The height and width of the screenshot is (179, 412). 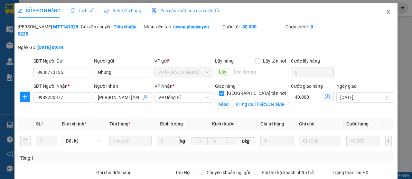 I want to click on span: Bất kỳ, so click(x=83, y=141).